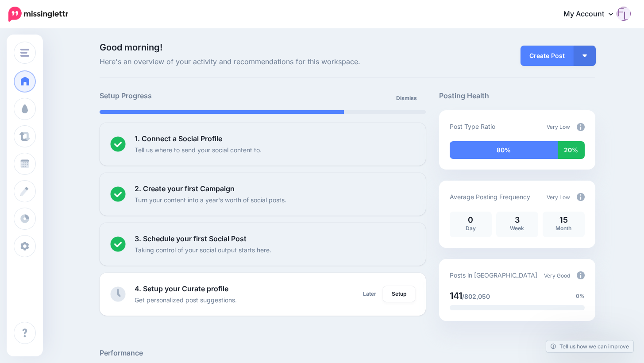 Image resolution: width=644 pixels, height=363 pixels. What do you see at coordinates (181, 96) in the screenshot?
I see `h5: Setup Progress` at bounding box center [181, 96].